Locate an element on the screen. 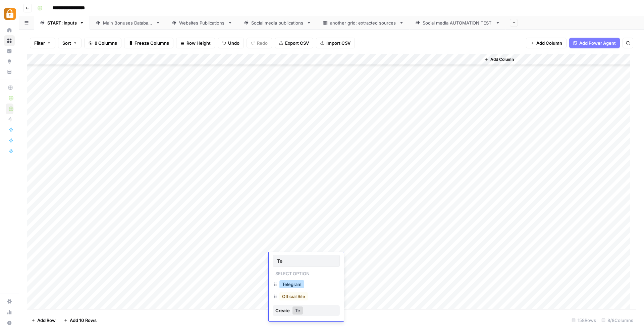 The height and width of the screenshot is (331, 644). div: Create is located at coordinates (283, 311).